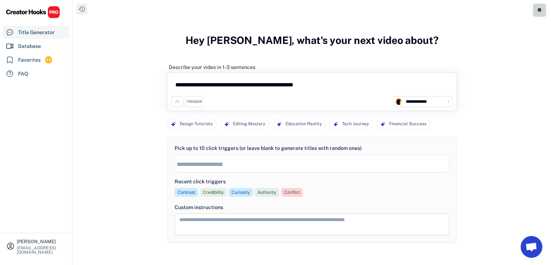 Image resolution: width=551 pixels, height=265 pixels. What do you see at coordinates (212, 67) in the screenshot?
I see `div: Describe your video in 1-3 sentences` at bounding box center [212, 67].